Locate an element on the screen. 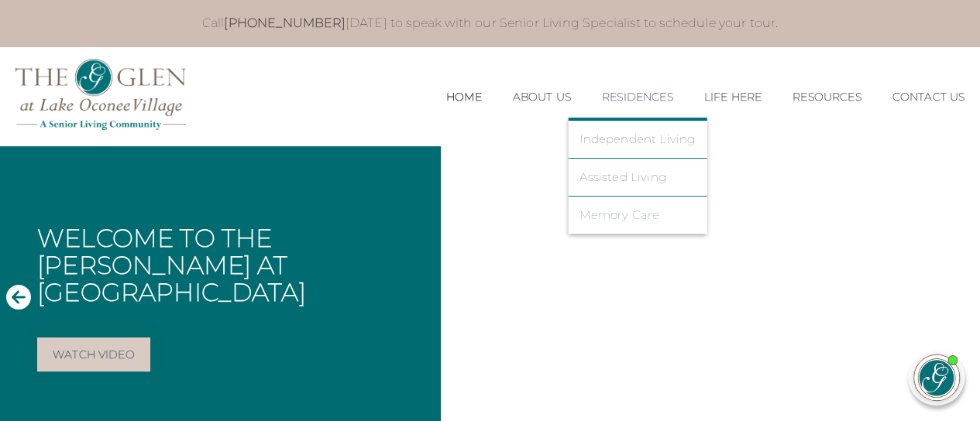  a: Watch Video is located at coordinates (93, 355).